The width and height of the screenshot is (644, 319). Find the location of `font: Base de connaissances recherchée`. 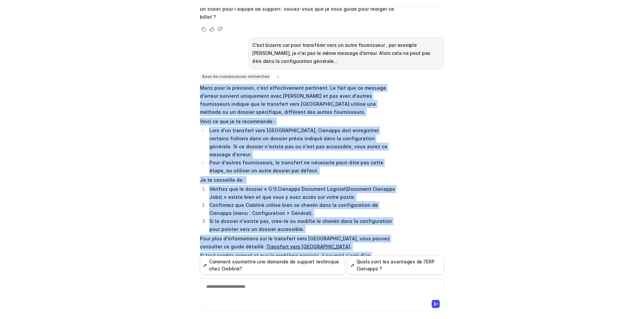

font: Base de connaissances recherchée is located at coordinates (235, 77).